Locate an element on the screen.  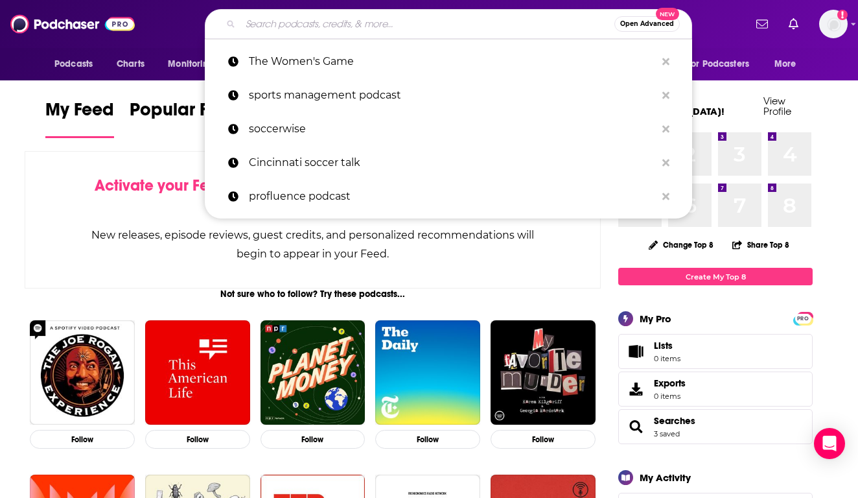
a: 3 saved is located at coordinates (667, 433).